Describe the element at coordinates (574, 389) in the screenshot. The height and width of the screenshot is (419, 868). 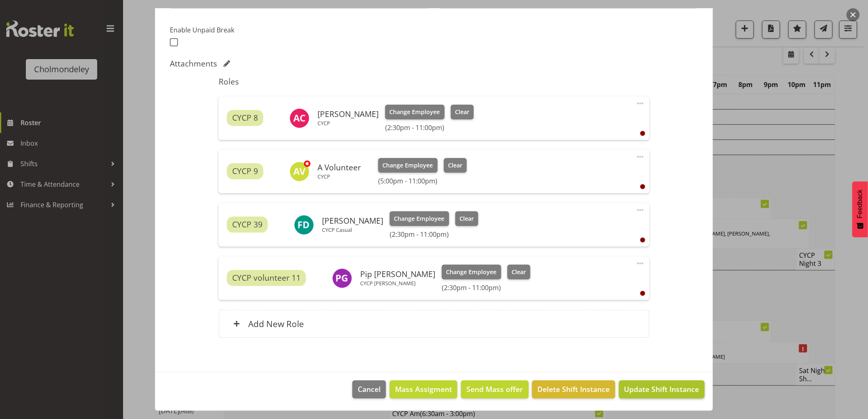
I see `button: Delete Shift Instance` at that location.